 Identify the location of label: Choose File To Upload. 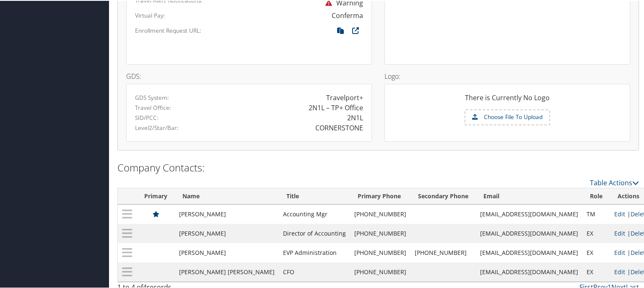
(508, 117).